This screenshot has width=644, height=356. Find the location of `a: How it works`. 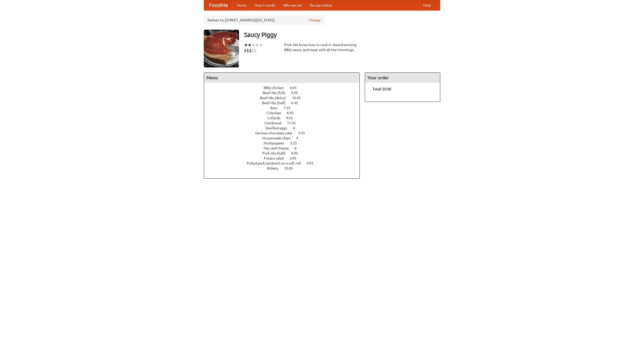

a: How it works is located at coordinates (265, 5).